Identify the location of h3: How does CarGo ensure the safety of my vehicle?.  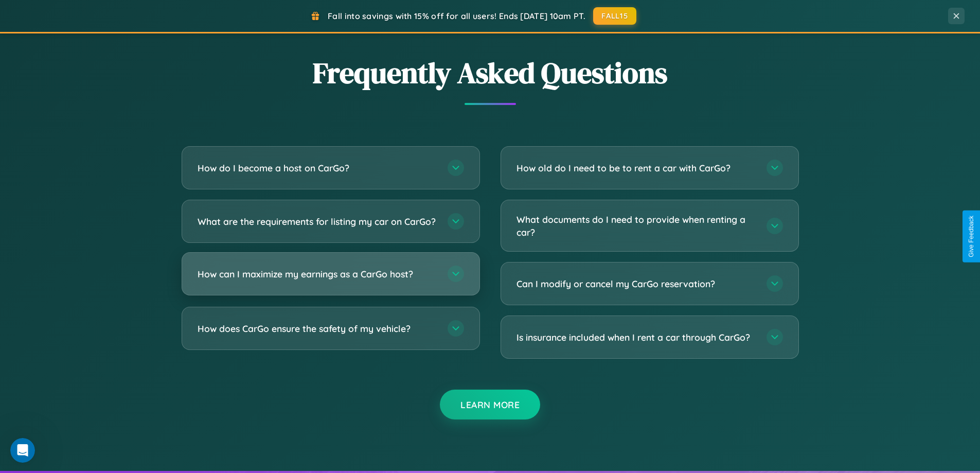
(318, 329).